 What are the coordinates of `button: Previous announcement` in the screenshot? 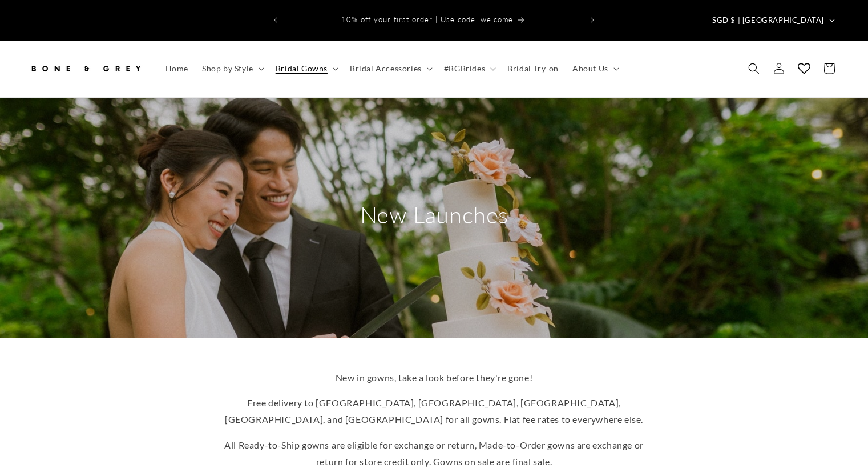 It's located at (275, 20).